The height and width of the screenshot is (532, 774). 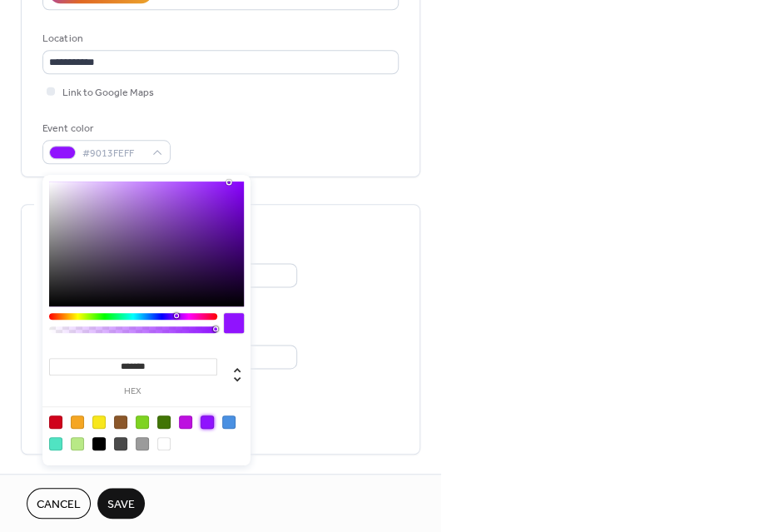 What do you see at coordinates (185, 422) in the screenshot?
I see `div: #BD10E0` at bounding box center [185, 422].